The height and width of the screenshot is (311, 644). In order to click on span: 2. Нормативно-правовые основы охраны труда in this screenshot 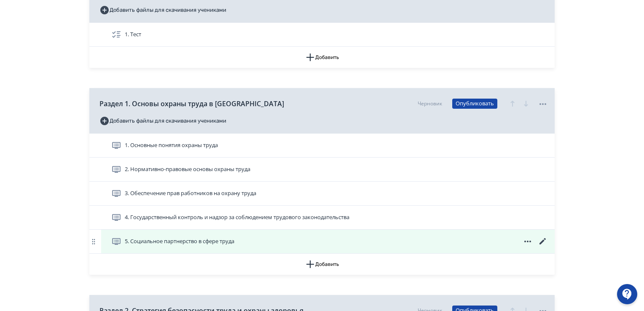, I will do `click(188, 170)`.